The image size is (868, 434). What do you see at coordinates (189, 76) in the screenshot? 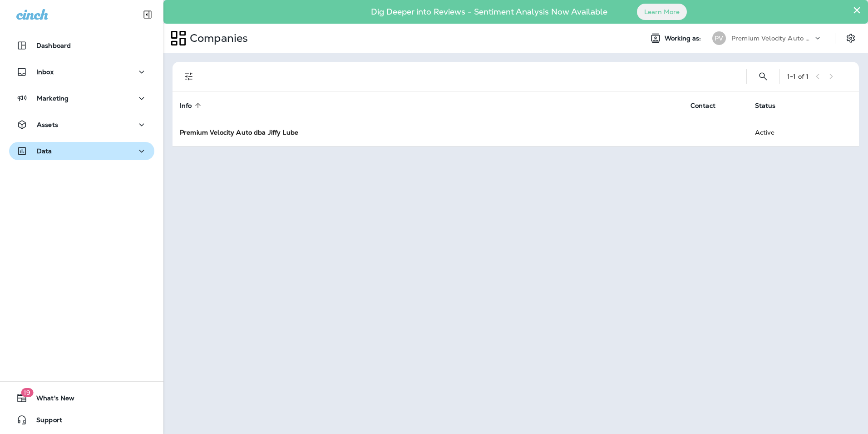
I see `button: Filters` at bounding box center [189, 76].